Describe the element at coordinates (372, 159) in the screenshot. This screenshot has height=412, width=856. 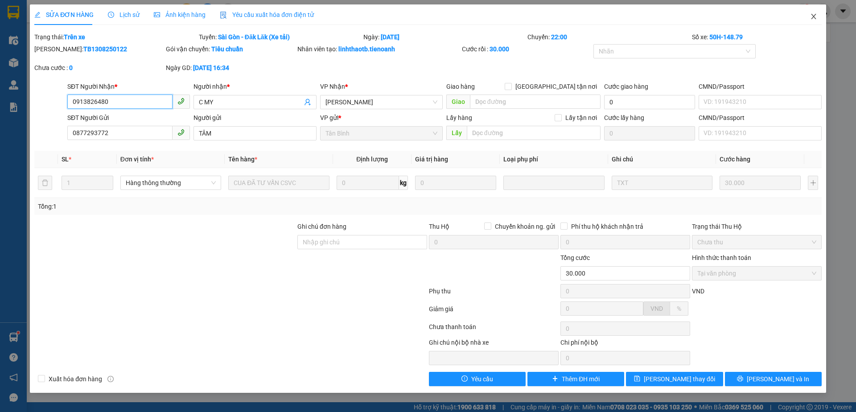
I see `span: Định lượng` at that location.